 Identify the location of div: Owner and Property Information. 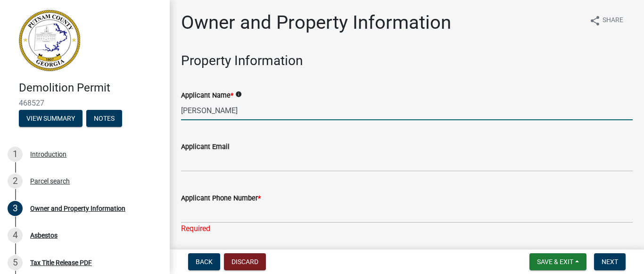
(78, 208).